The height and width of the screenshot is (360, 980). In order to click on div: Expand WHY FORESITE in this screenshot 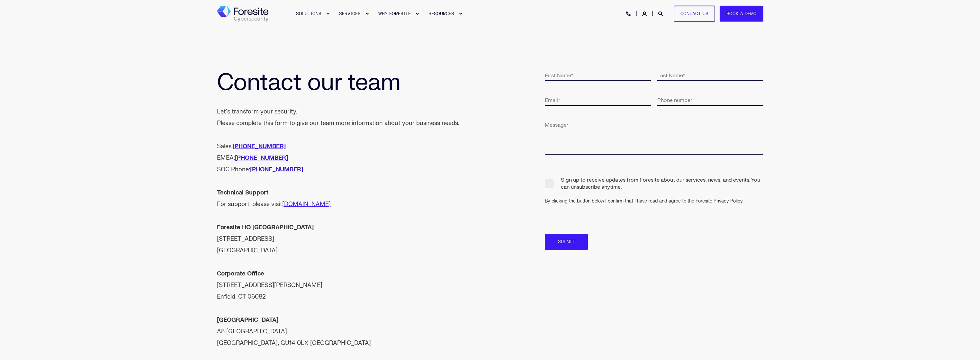, I will do `click(417, 14)`.